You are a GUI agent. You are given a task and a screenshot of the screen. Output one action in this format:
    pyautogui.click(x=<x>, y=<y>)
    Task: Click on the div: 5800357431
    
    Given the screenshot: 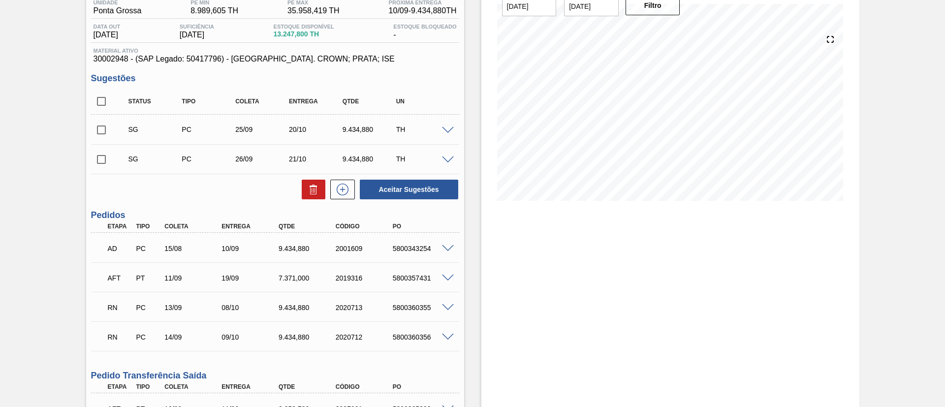 What is the action you would take?
    pyautogui.click(x=422, y=278)
    